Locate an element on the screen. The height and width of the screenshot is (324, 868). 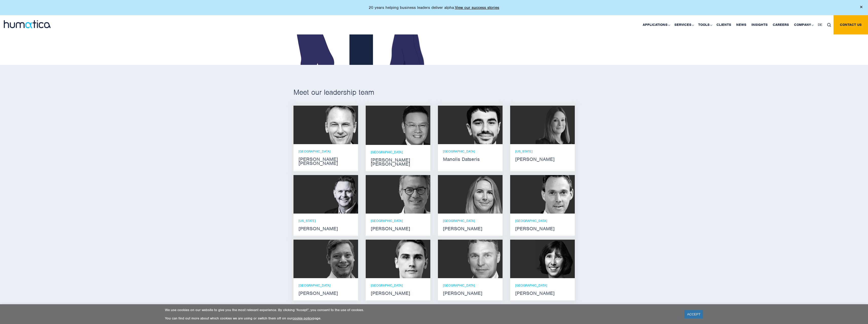
img: Jen Jee Chan is located at coordinates (409, 125).